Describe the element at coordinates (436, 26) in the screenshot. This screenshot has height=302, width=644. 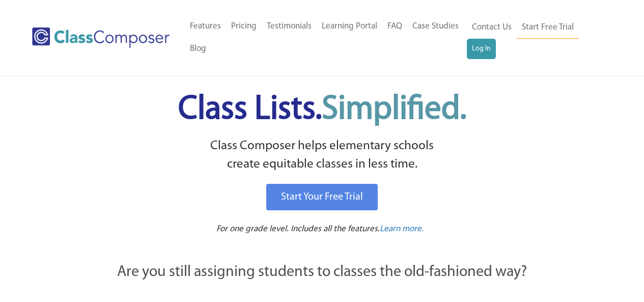
I see `a: Case Studies` at that location.